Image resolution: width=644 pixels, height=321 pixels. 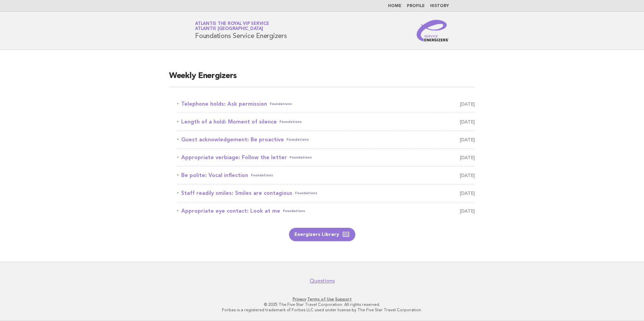 What do you see at coordinates (395, 6) in the screenshot?
I see `a: Home` at bounding box center [395, 6].